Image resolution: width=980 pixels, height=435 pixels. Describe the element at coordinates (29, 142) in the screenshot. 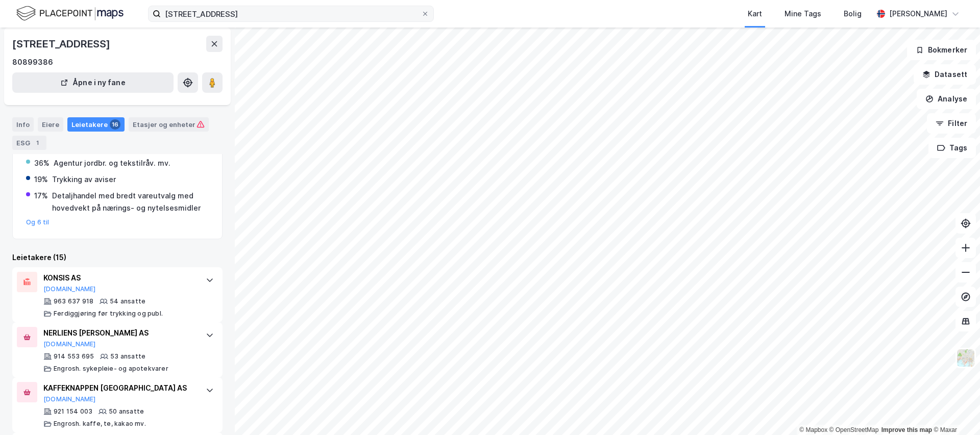

I see `div: ESG` at that location.